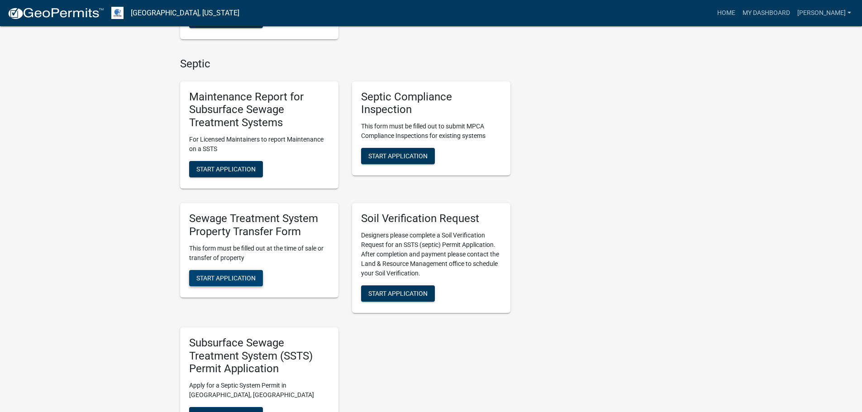 Image resolution: width=862 pixels, height=412 pixels. What do you see at coordinates (259, 253) in the screenshot?
I see `p: This form must be filled out at the time of sale or transfer of property` at bounding box center [259, 253].